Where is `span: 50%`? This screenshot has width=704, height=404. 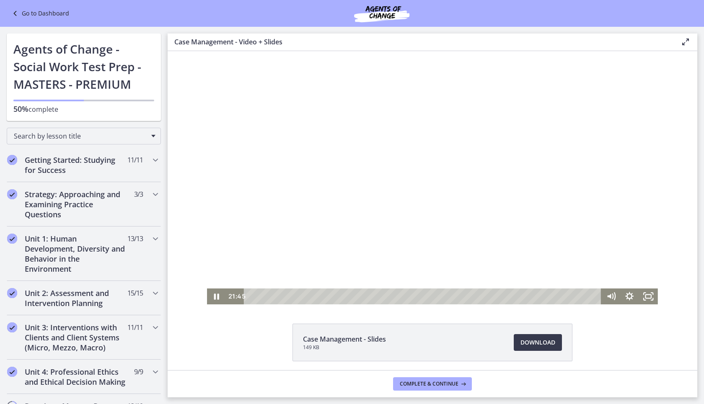
span: 50% is located at coordinates (21, 109).